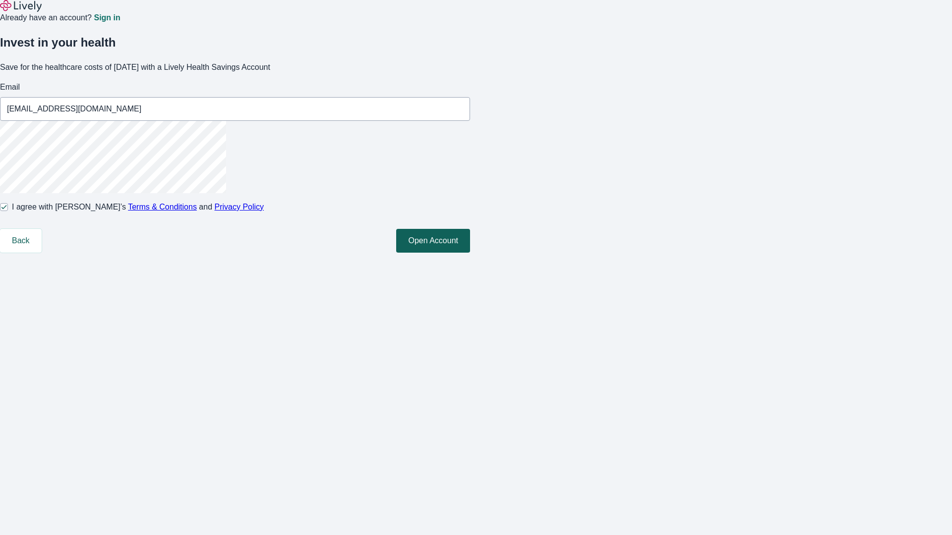  Describe the element at coordinates (107, 18) in the screenshot. I see `a: Sign in` at that location.